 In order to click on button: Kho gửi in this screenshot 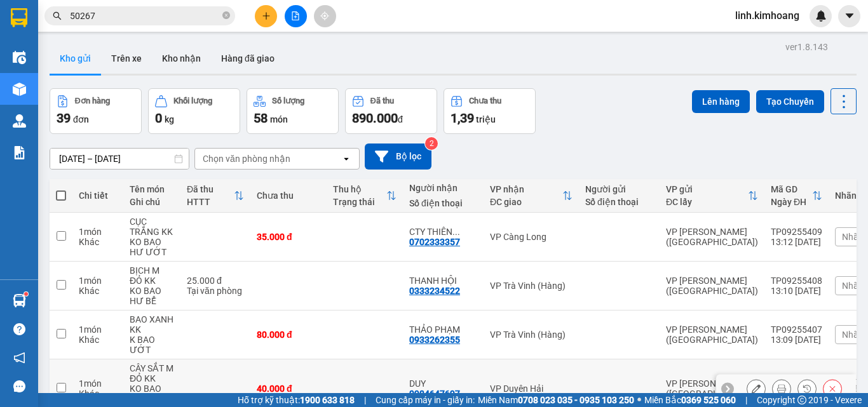, I will do `click(75, 58)`.